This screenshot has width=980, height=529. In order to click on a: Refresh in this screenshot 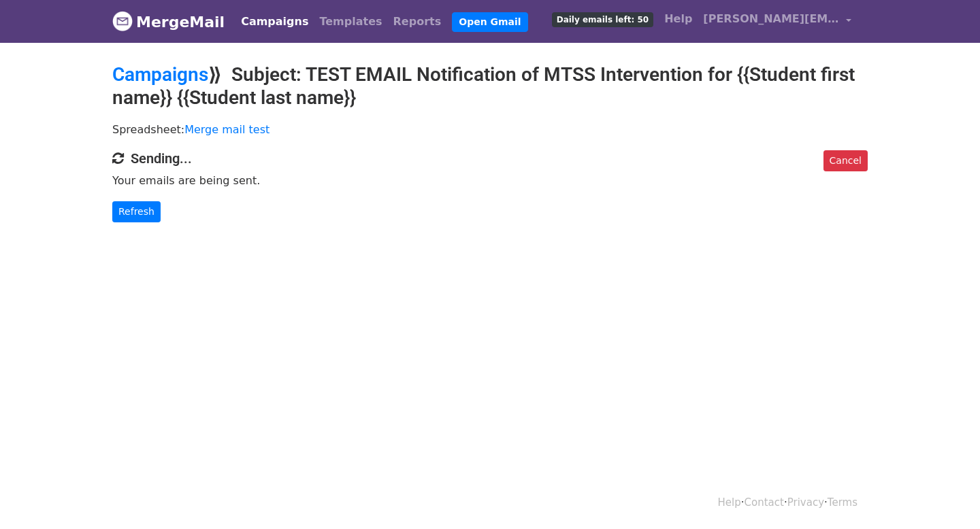, I will do `click(136, 211)`.